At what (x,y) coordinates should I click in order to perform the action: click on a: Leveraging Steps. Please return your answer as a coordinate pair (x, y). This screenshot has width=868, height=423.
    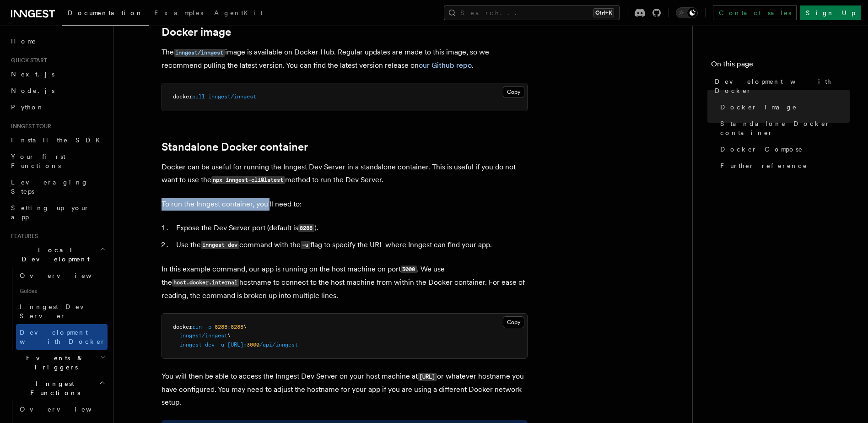
    Looking at the image, I should click on (57, 187).